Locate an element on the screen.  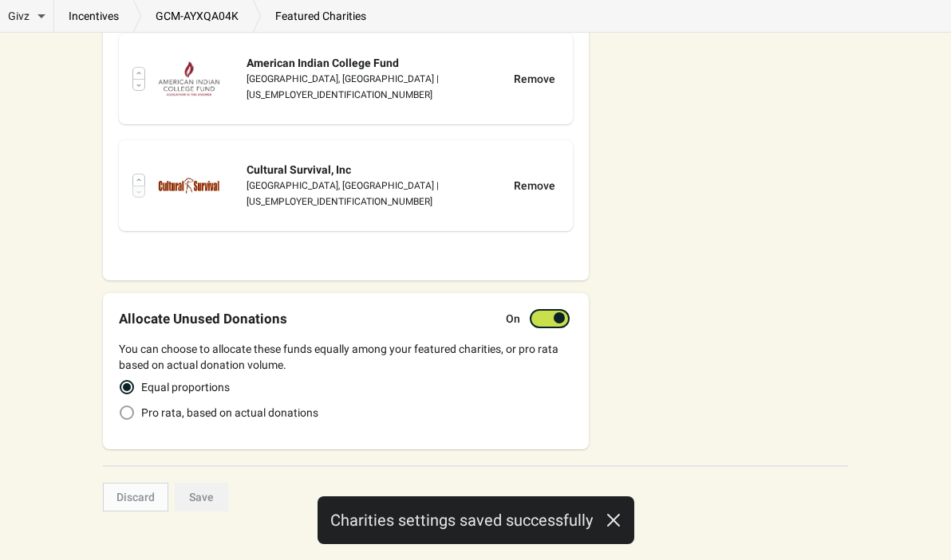
p: featured charities is located at coordinates (321, 16).